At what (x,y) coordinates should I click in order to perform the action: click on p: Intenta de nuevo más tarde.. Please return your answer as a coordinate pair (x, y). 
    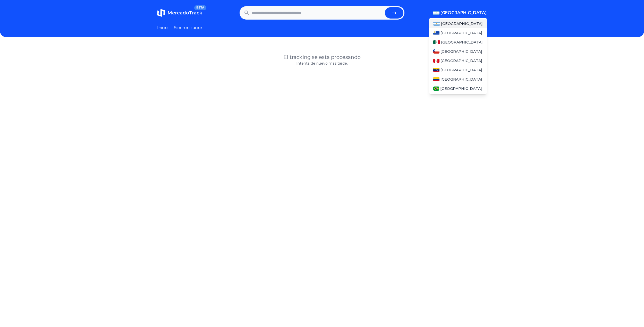
    Looking at the image, I should click on (322, 63).